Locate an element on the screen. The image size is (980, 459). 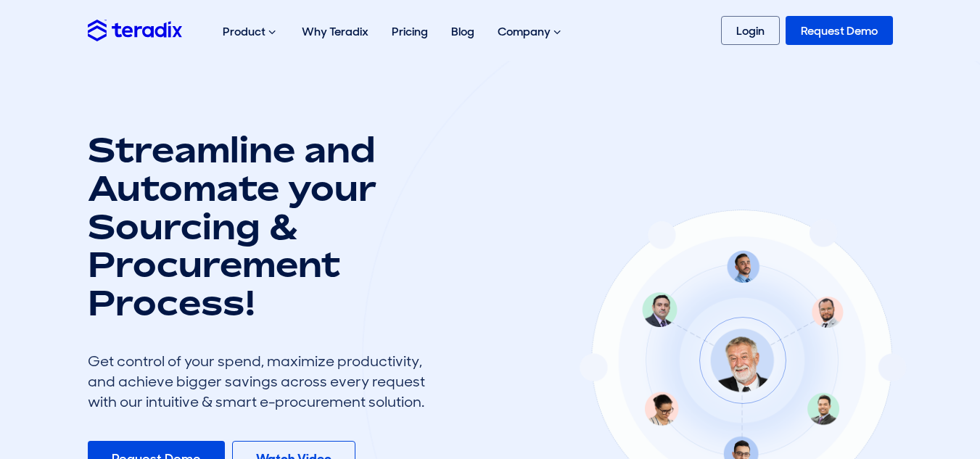
a: Why Teradix is located at coordinates (335, 31).